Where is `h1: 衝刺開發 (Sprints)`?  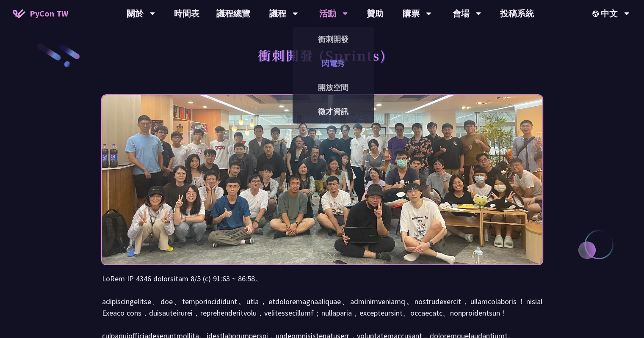
h1: 衝刺開發 (Sprints) is located at coordinates (322, 55).